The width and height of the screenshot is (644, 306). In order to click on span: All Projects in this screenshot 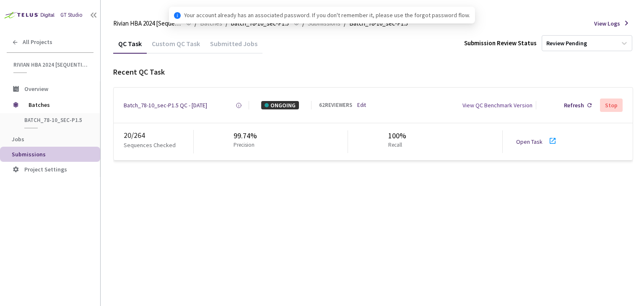, I will do `click(37, 42)`.